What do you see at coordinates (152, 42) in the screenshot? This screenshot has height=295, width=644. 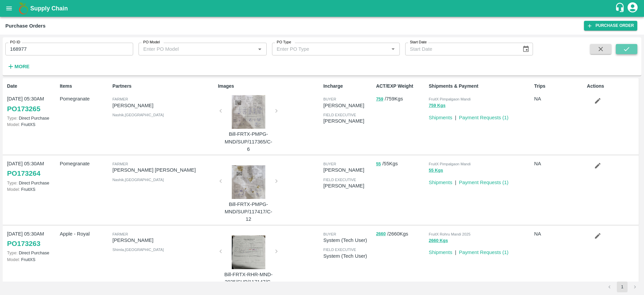 I see `label: PO Model` at bounding box center [152, 42].